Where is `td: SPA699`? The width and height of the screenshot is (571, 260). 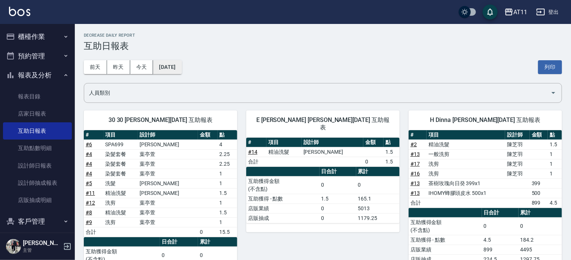 td: SPA699 is located at coordinates (121, 145).